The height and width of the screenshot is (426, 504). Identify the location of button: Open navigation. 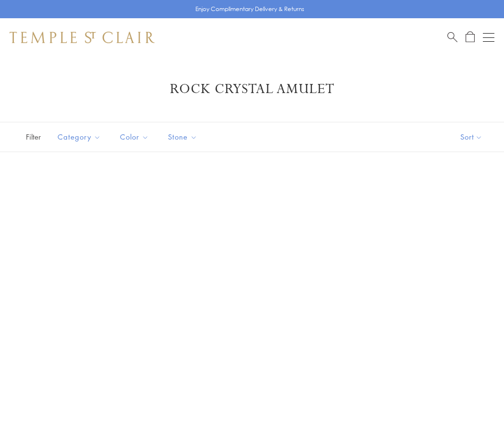
(489, 37).